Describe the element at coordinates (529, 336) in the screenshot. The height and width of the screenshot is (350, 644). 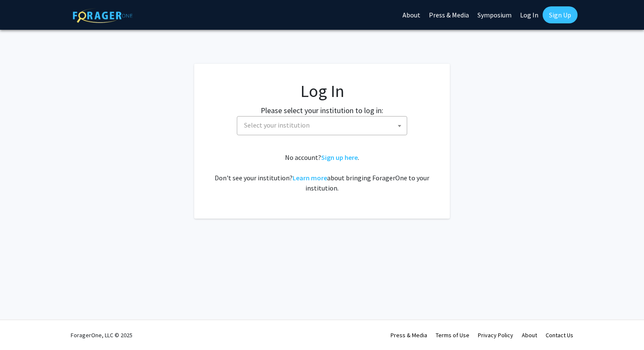
I see `a: About` at that location.